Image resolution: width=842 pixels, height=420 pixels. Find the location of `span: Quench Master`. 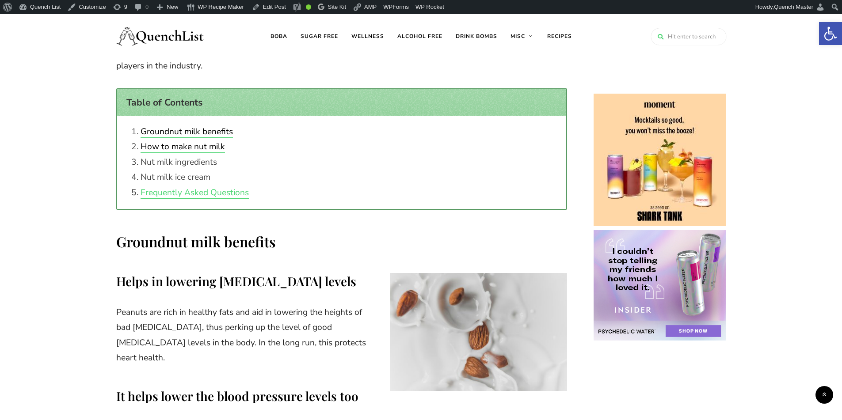

span: Quench Master is located at coordinates (793, 7).